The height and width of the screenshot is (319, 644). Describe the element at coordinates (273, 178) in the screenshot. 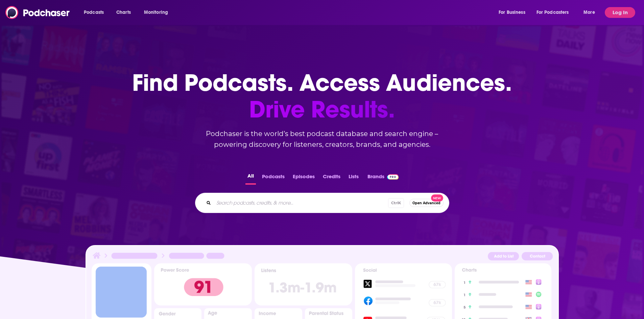

I see `button: Podcasts` at that location.